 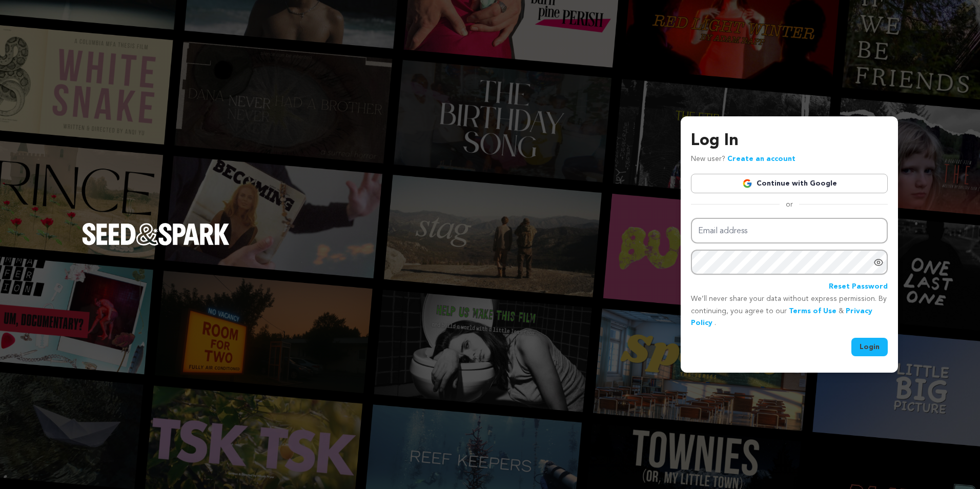 What do you see at coordinates (789, 141) in the screenshot?
I see `h3: Log In` at bounding box center [789, 141].